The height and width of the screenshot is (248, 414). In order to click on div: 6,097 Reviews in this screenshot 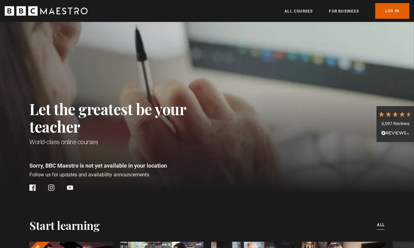, I will do `click(395, 124)`.